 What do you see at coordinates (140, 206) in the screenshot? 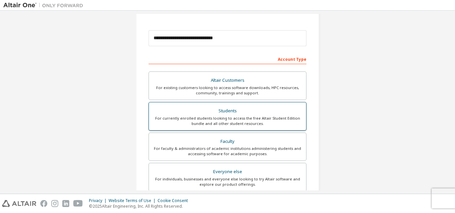
I see `p: © 2025 Altair Engineering, Inc. All Rights Reserved.` at bounding box center [140, 206].